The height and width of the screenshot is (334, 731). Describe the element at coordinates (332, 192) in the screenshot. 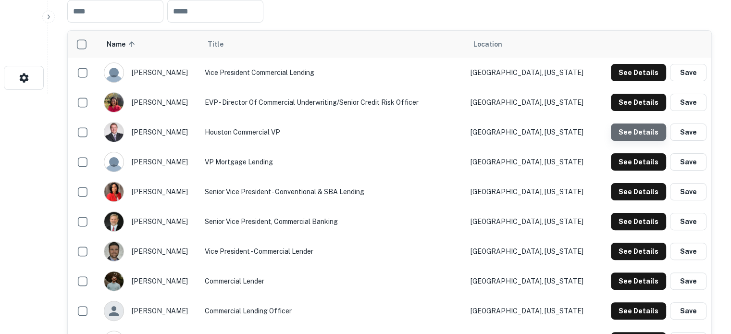

I see `td: Senior Vice President - Conventional & SBA Lending` at that location.